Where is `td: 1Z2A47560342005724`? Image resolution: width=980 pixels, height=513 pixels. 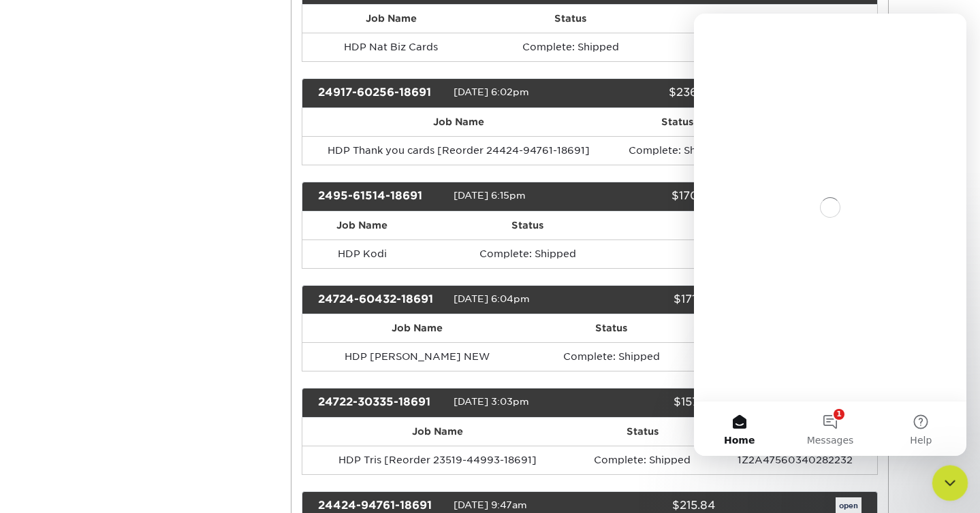
td: 1Z2A47560342005724 is located at coordinates (769, 47).